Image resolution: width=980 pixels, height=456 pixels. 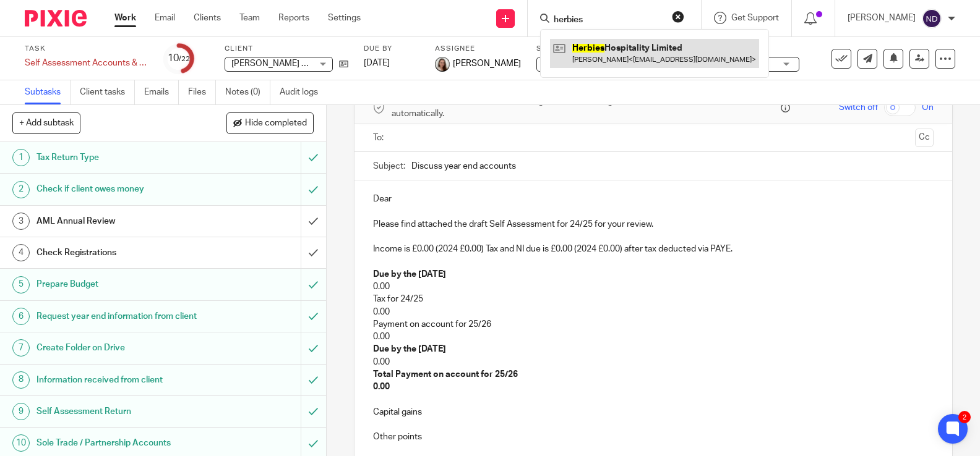 What do you see at coordinates (120, 412) in the screenshot?
I see `h1: Self Assessment Return` at bounding box center [120, 412].